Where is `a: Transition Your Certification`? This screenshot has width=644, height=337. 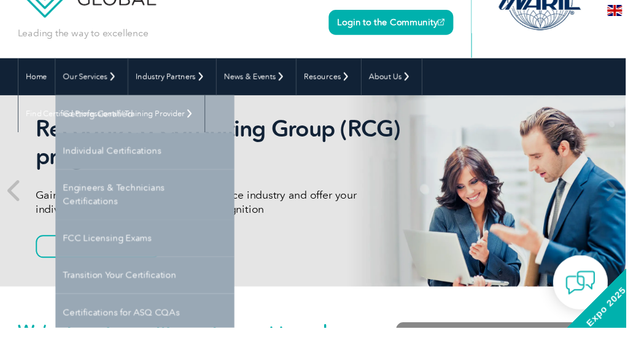
a: Transition Your Certification is located at coordinates (149, 282).